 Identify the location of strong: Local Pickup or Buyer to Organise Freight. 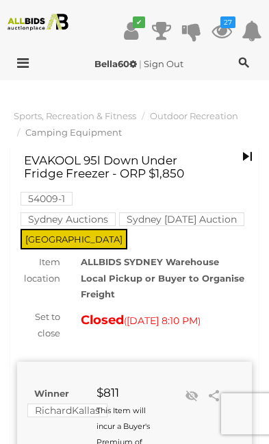
(162, 285).